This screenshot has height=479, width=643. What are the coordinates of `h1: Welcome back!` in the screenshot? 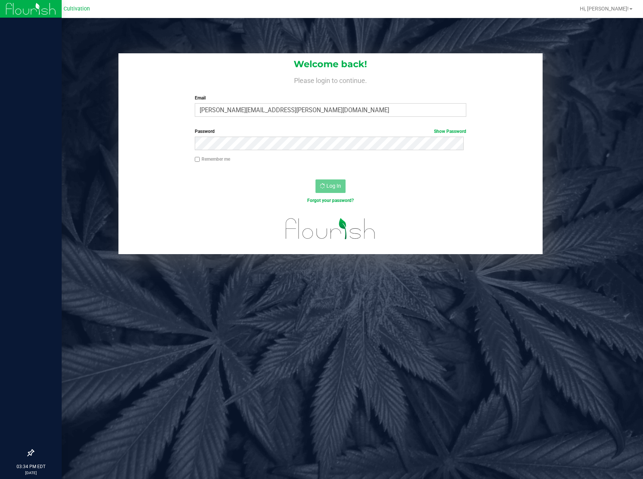 It's located at (330, 64).